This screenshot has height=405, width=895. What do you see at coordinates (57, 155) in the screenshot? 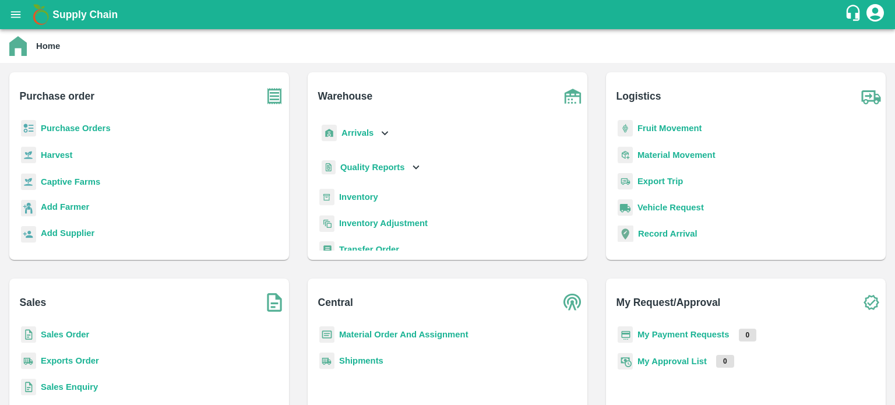
I see `a: Harvest` at bounding box center [57, 155].